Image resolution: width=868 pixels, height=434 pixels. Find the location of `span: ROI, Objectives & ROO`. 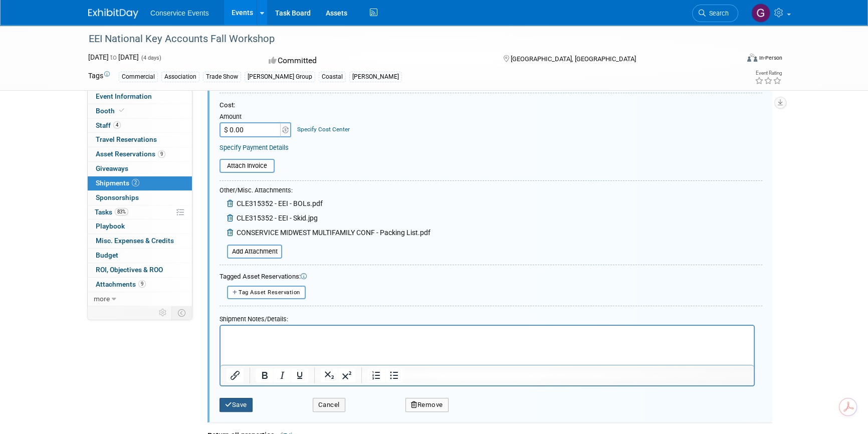

span: ROI, Objectives & ROO is located at coordinates (130, 269).